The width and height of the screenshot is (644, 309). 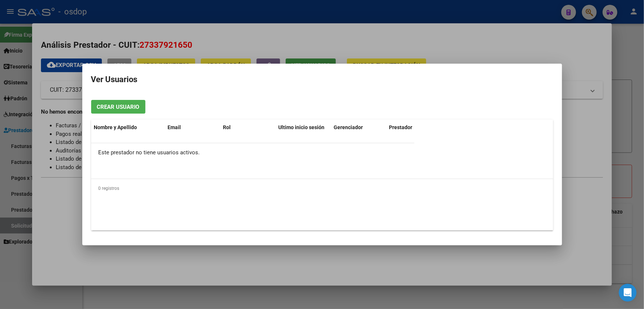 What do you see at coordinates (128, 128) in the screenshot?
I see `datatable-header-cell: Nombre y Apellido` at bounding box center [128, 128].